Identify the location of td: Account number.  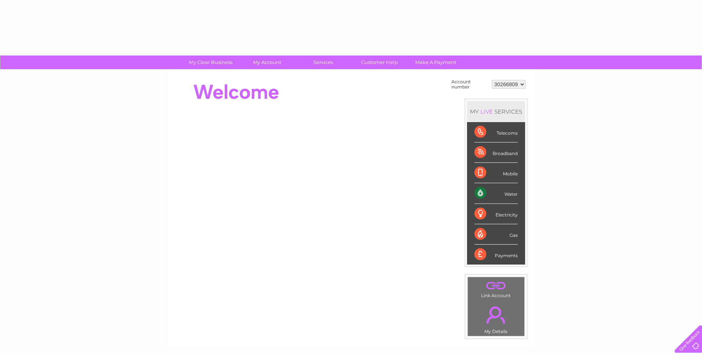
(469, 84).